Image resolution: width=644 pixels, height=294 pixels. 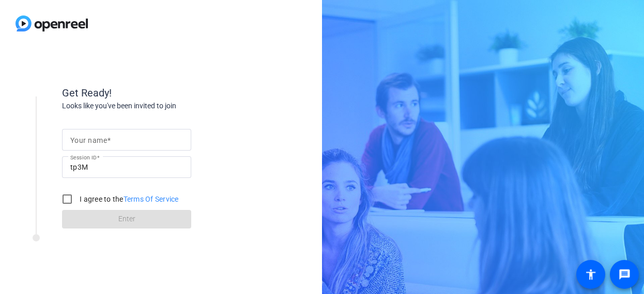 What do you see at coordinates (165, 106) in the screenshot?
I see `div: Looks like you've been invited to join` at bounding box center [165, 106].